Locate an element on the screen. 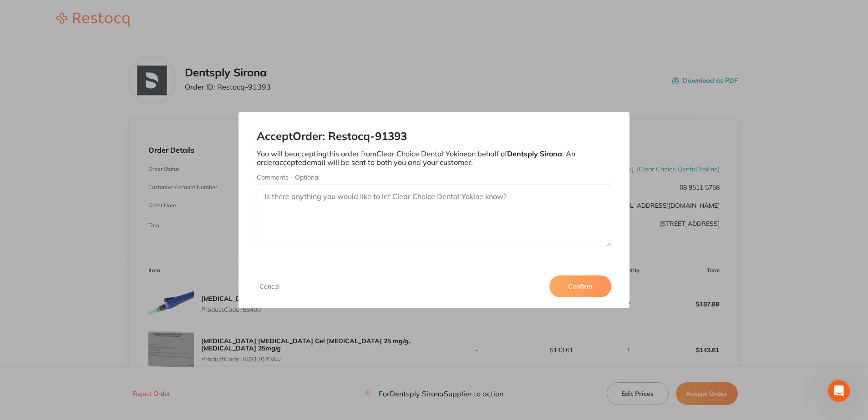 The image size is (868, 420). label: Comments - Optional is located at coordinates (434, 177).